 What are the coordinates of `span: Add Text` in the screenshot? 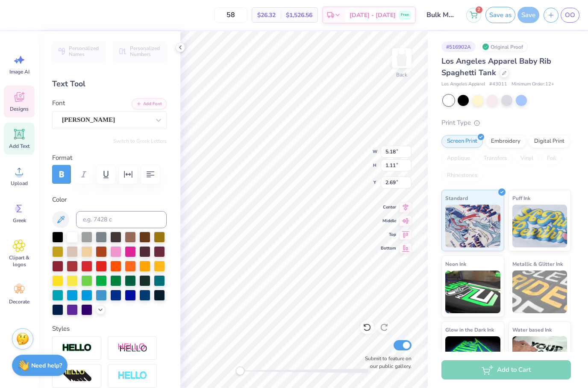 It's located at (19, 146).